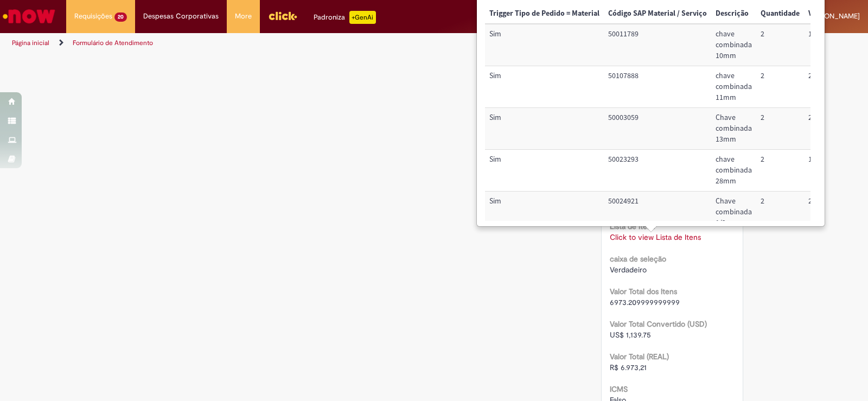 This screenshot has width=868, height=401. I want to click on th: Código SAP Material / Serviço, so click(657, 14).